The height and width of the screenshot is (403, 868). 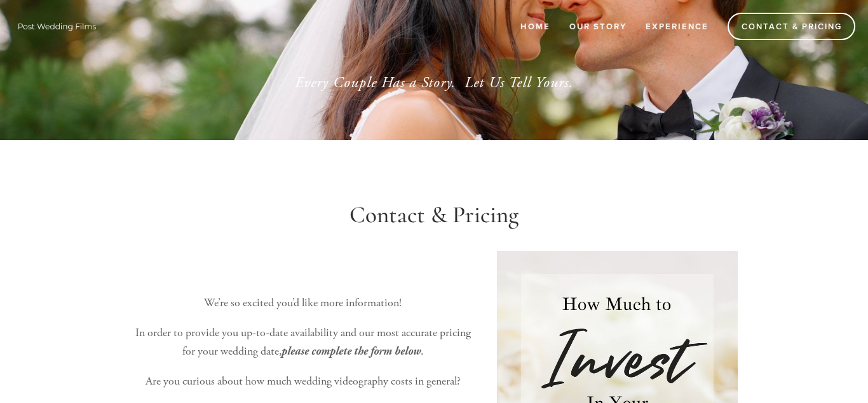 What do you see at coordinates (598, 26) in the screenshot?
I see `a: Our Story` at bounding box center [598, 26].